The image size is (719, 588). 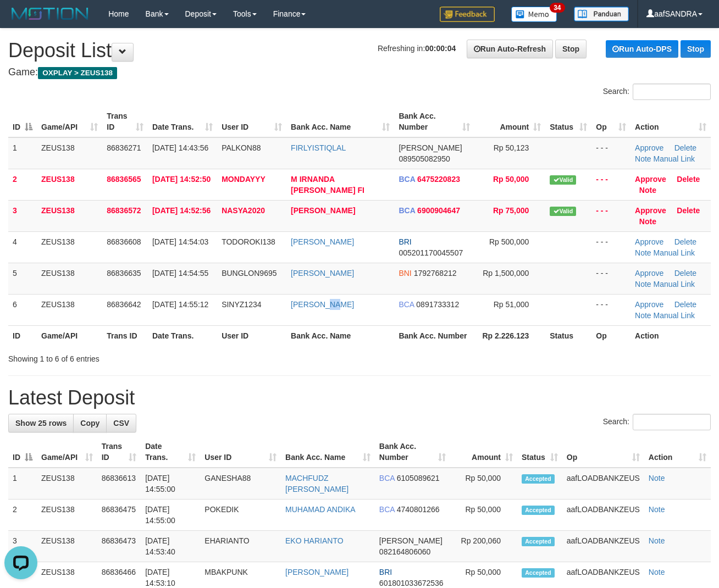 What do you see at coordinates (418, 478) in the screenshot?
I see `span: Copy 6105089621 to clipboard` at bounding box center [418, 478].